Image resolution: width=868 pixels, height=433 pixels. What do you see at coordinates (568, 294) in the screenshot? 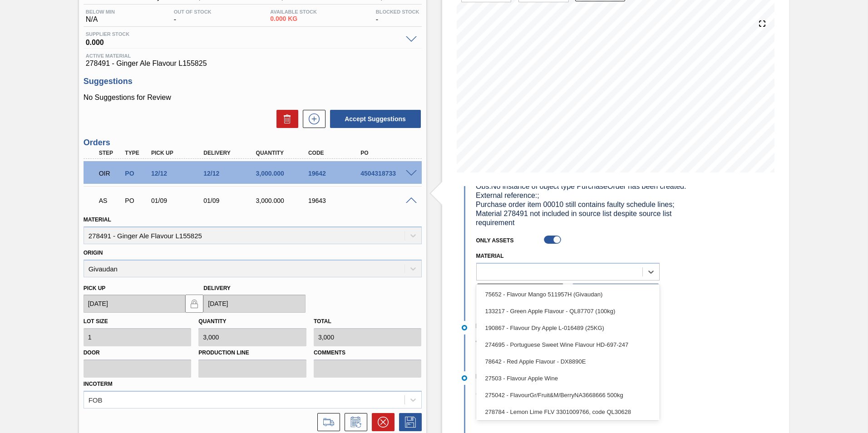
I see `div: 75652 - Flavour Mango 511957H (Givaudan)` at bounding box center [568, 294].